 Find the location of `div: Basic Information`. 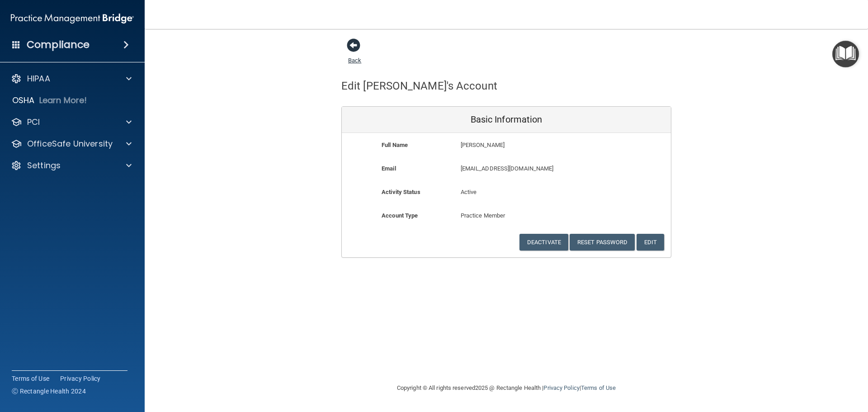

div: Basic Information is located at coordinates (506, 120).